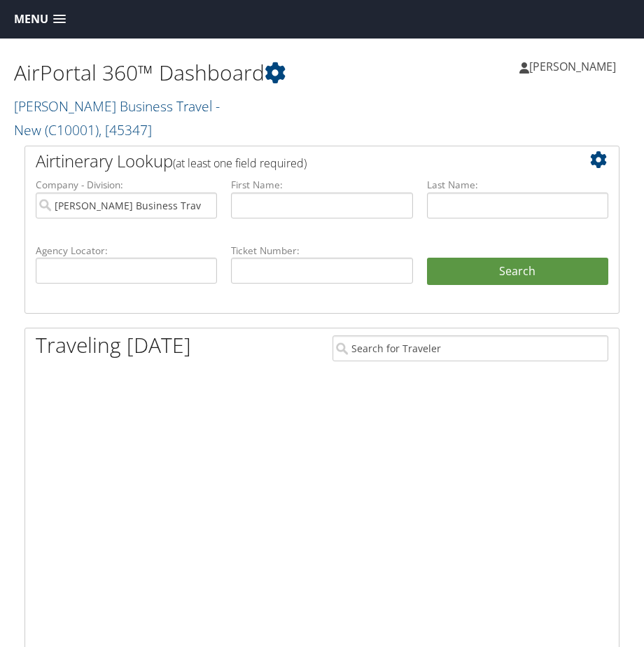 The width and height of the screenshot is (644, 647). Describe the element at coordinates (71, 130) in the screenshot. I see `span: ( C10001 )` at that location.